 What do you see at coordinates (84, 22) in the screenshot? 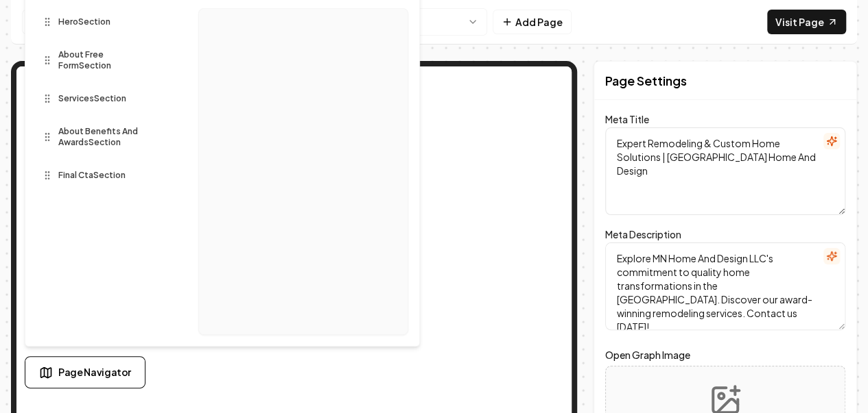
I see `span: Hero Section` at bounding box center [84, 22].